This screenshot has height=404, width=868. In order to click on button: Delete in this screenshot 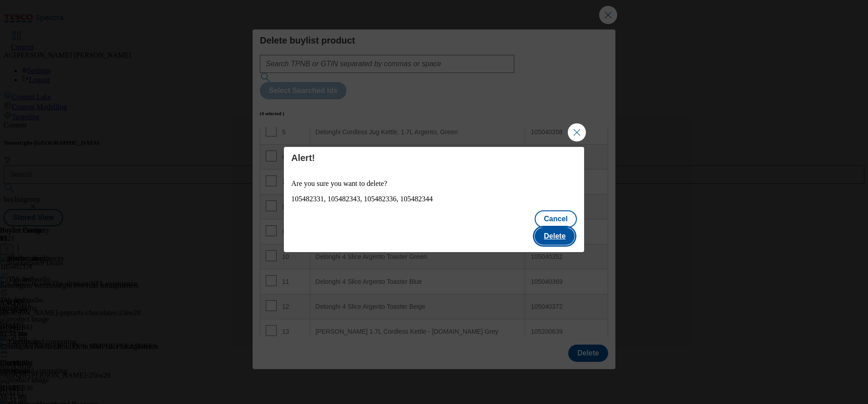, I will do `click(554, 236)`.